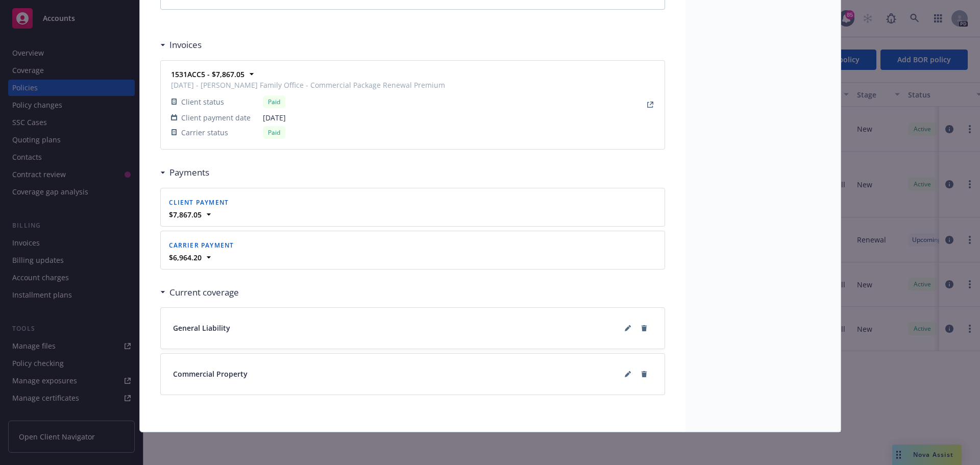  Describe the element at coordinates (204, 292) in the screenshot. I see `h3: Current coverage` at that location.